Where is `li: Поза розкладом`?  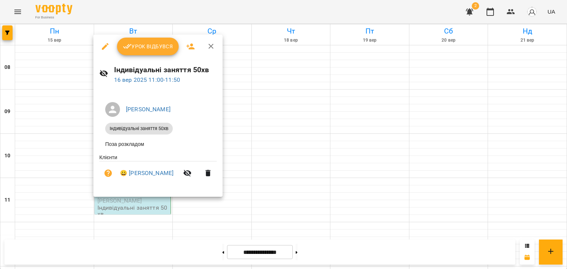 li: Поза розкладом is located at coordinates (158, 144).